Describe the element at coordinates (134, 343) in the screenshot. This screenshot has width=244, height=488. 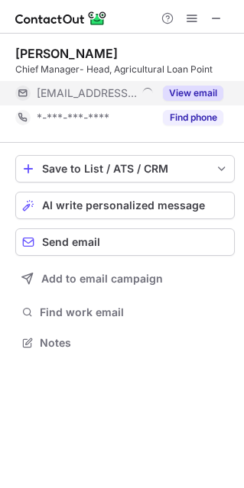
I see `span: Notes` at that location.